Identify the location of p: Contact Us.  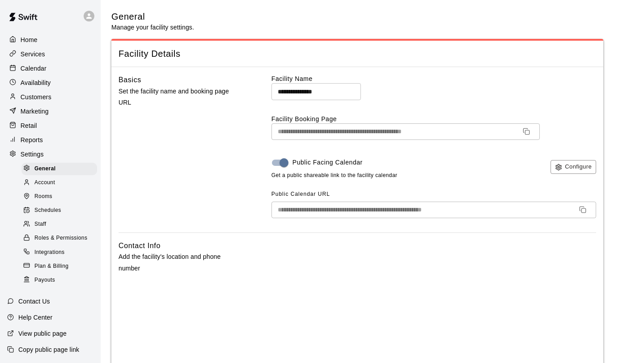
(34, 301).